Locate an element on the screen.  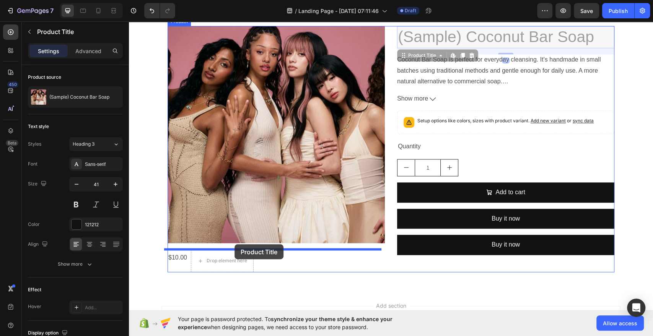
span: Draft is located at coordinates (410, 11).